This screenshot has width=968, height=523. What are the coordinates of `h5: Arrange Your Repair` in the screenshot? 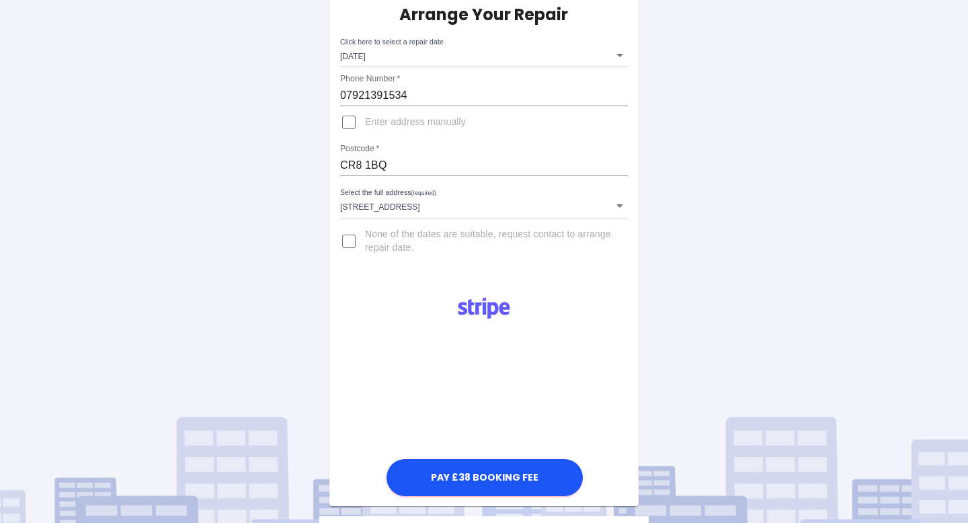 It's located at (483, 15).